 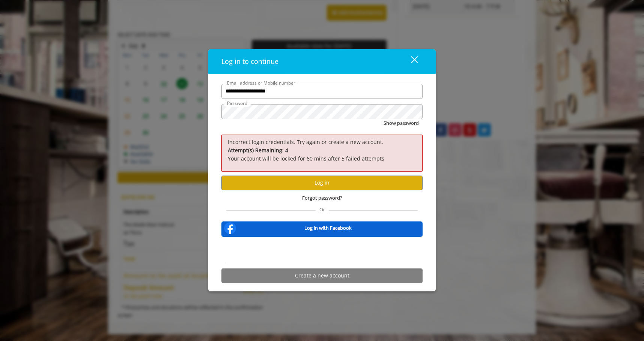 I want to click on div: close dialog, so click(x=410, y=61).